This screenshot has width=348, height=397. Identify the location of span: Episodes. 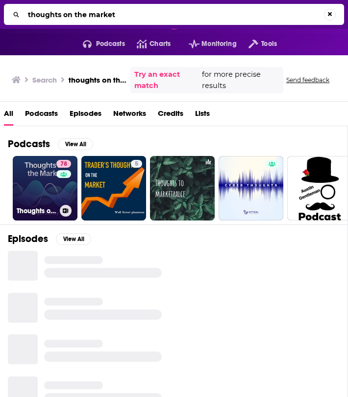
(85, 116).